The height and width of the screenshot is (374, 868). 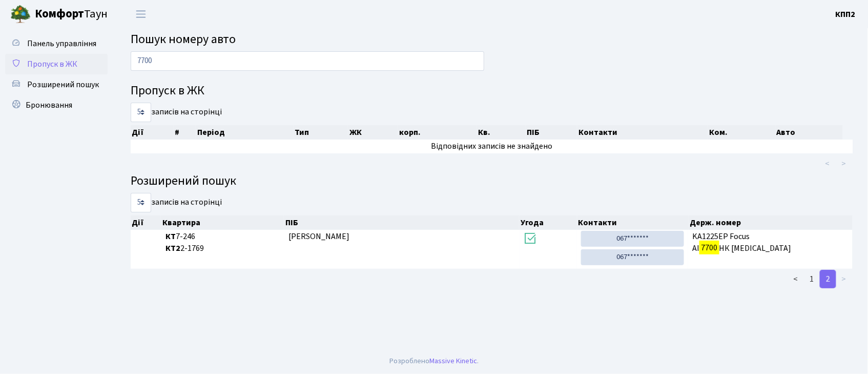 I want to click on a: Розширений пошук, so click(x=56, y=85).